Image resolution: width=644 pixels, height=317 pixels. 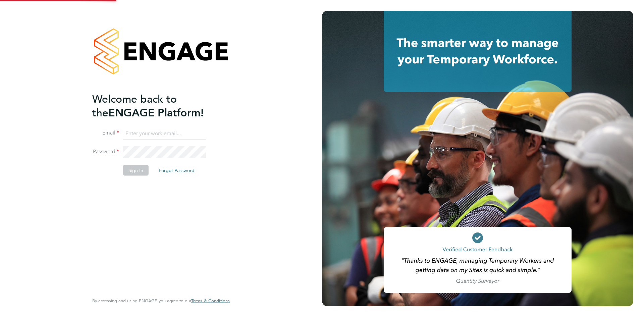 What do you see at coordinates (210, 301) in the screenshot?
I see `a: Terms & Conditions` at bounding box center [210, 301].